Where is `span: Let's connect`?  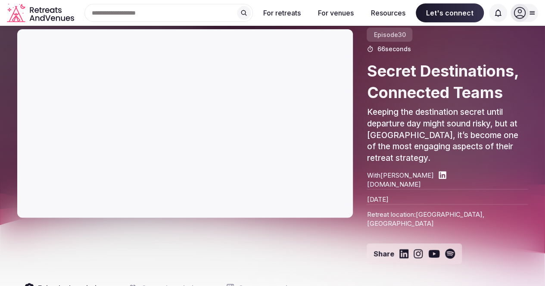
span: Let's connect is located at coordinates (450, 13).